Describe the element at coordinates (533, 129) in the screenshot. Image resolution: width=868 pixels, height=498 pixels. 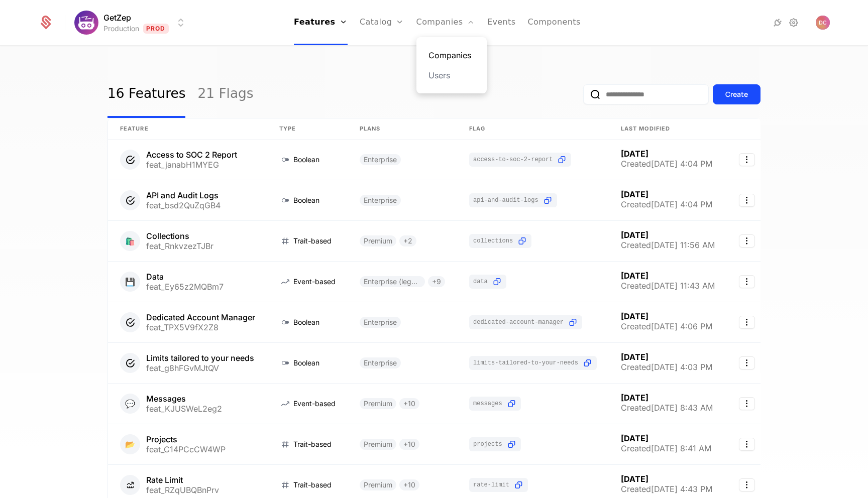
I see `th: Flag` at that location.